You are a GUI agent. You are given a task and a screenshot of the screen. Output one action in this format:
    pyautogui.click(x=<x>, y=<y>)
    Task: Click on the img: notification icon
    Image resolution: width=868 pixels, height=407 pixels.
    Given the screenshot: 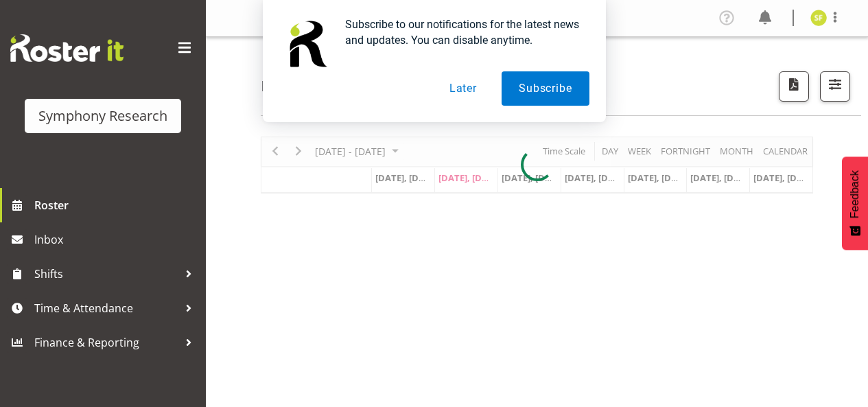 What is the action you would take?
    pyautogui.click(x=307, y=44)
    